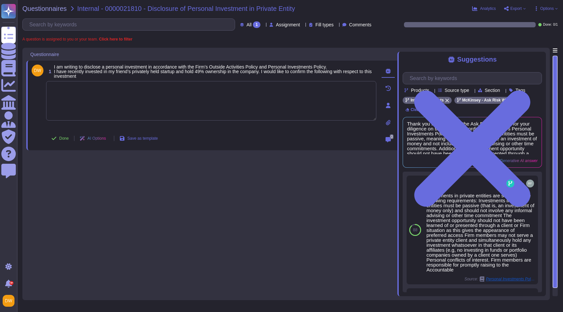 The image size is (563, 312). What do you see at coordinates (484, 9) in the screenshot?
I see `button: Analytics` at bounding box center [484, 9].